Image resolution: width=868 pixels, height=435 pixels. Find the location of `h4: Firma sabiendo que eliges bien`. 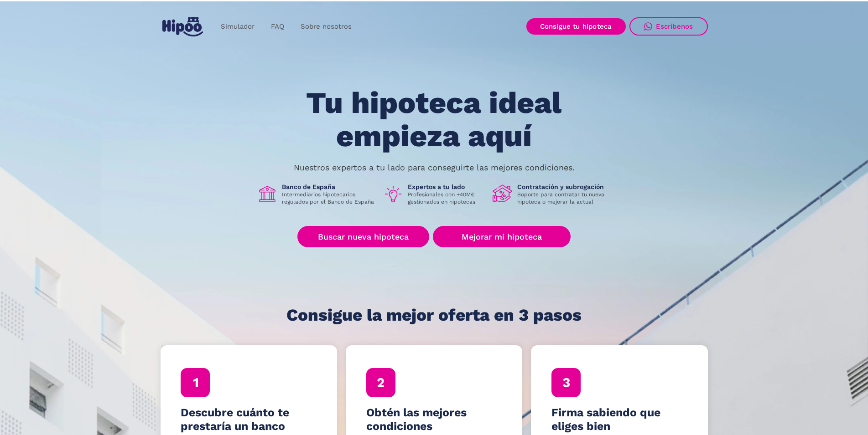

h4: Firma sabiendo que eliges bien is located at coordinates (619, 420).